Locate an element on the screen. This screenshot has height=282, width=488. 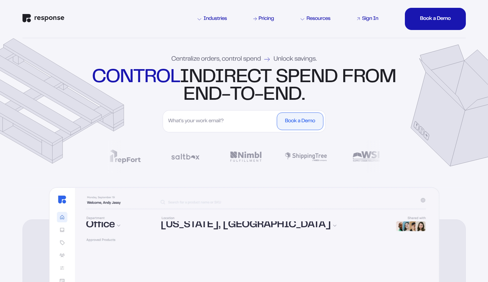
div: Office is located at coordinates (120, 225).